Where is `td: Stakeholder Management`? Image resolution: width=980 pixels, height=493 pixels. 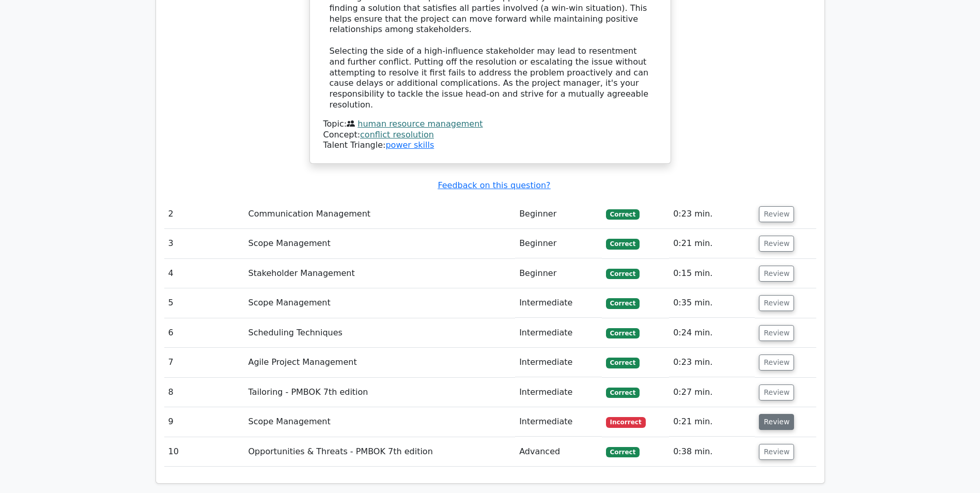 td: Stakeholder Management is located at coordinates (380, 273).